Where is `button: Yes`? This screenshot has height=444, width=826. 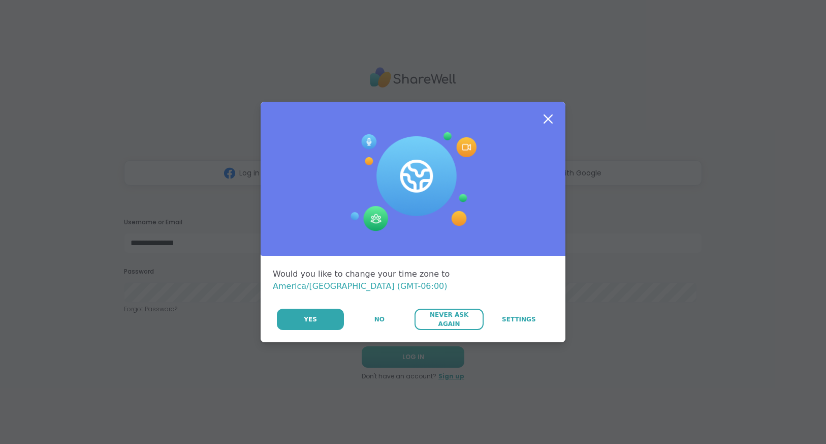 button: Yes is located at coordinates (311, 319).